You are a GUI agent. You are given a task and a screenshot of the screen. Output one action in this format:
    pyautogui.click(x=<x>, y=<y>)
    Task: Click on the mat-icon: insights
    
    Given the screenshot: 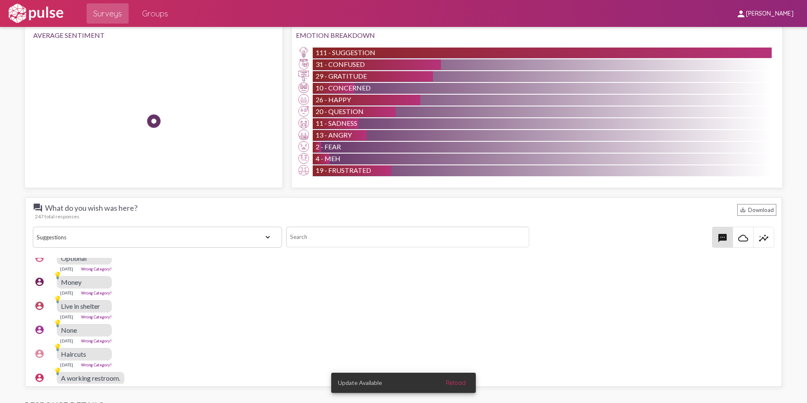 What is the action you would take?
    pyautogui.click(x=764, y=238)
    